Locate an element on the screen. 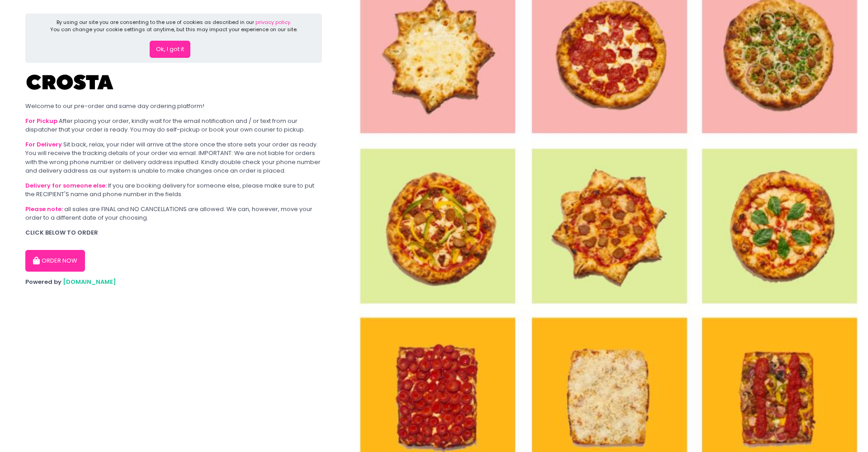  button: Ok, I got it is located at coordinates (170, 49).